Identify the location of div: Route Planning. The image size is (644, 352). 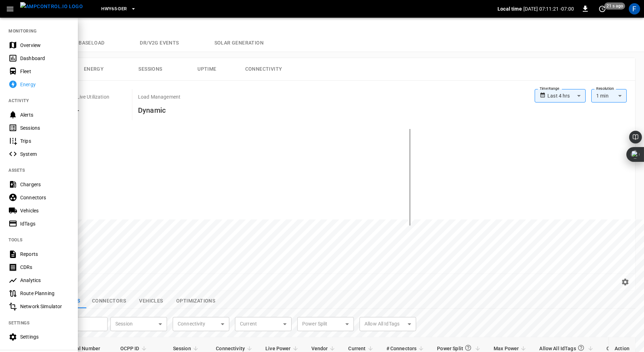
(45, 294).